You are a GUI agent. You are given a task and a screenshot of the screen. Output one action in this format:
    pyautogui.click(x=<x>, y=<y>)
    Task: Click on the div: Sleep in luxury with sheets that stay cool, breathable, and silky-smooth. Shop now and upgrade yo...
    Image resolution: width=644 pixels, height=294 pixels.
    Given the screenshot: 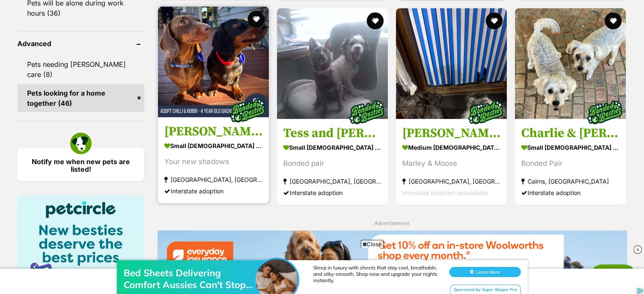 What is the action you would take?
    pyautogui.click(x=377, y=30)
    